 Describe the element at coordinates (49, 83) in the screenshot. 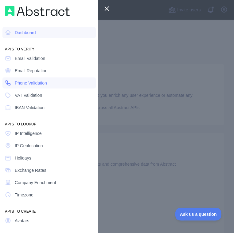

I see `a: Phone Validation` at that location.